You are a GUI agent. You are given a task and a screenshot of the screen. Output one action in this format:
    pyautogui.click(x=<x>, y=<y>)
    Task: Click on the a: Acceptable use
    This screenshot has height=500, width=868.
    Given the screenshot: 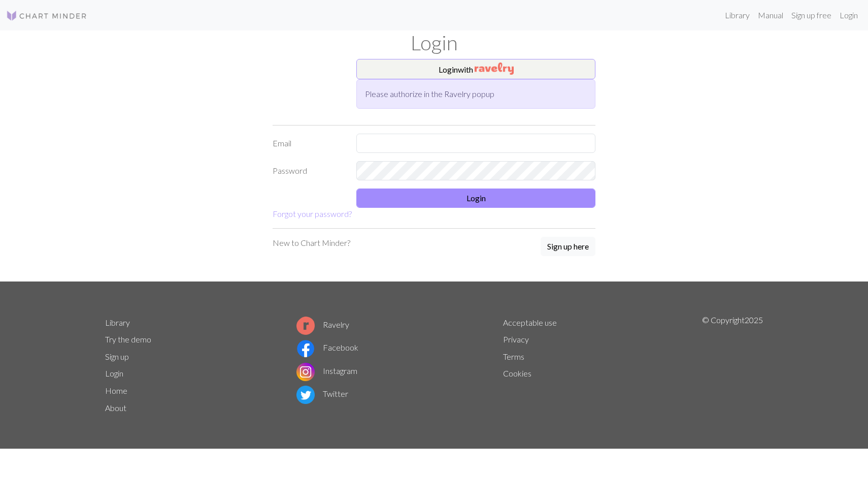 What is the action you would take?
    pyautogui.click(x=530, y=322)
    